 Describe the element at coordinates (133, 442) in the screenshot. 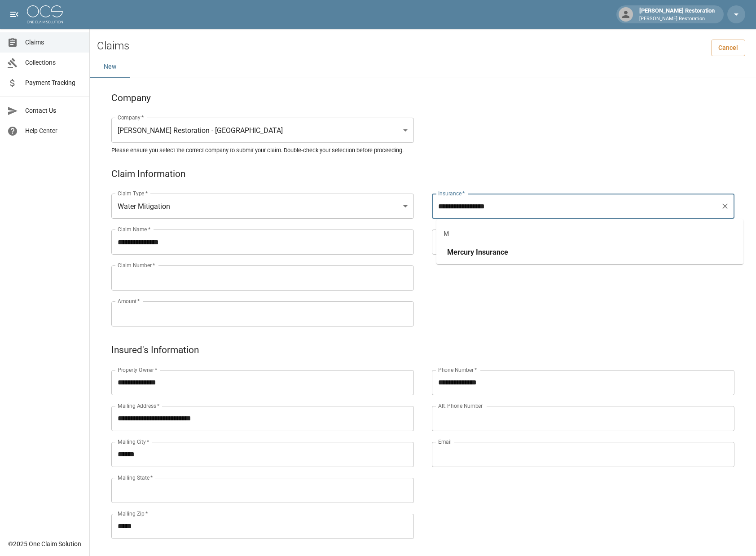

I see `label: Mailing City` at that location.